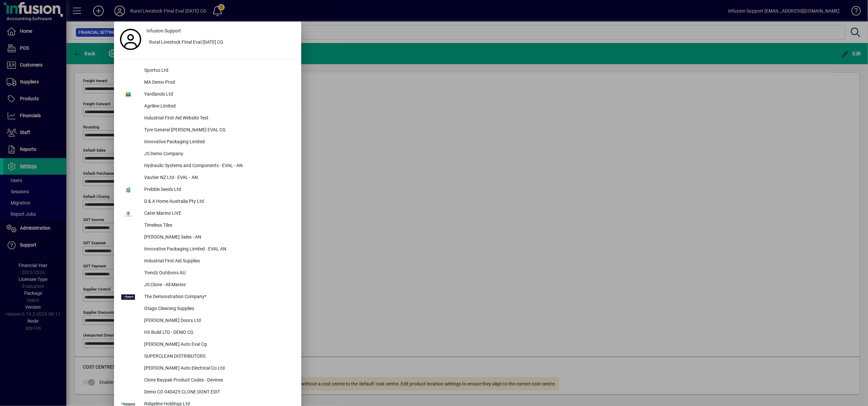 The width and height of the screenshot is (868, 406). What do you see at coordinates (207, 202) in the screenshot?
I see `button: D & A Home Australia Pty Ltd` at bounding box center [207, 202].